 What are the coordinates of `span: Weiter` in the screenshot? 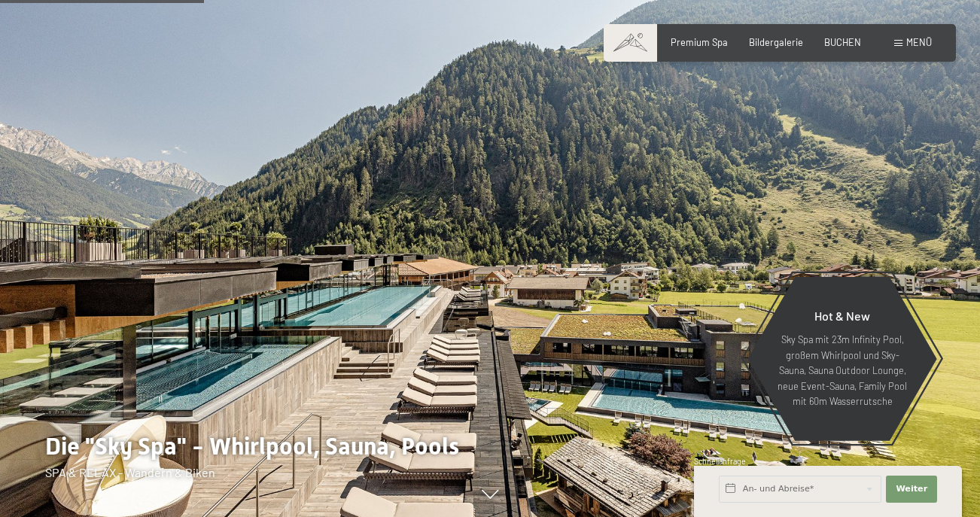 It's located at (911, 489).